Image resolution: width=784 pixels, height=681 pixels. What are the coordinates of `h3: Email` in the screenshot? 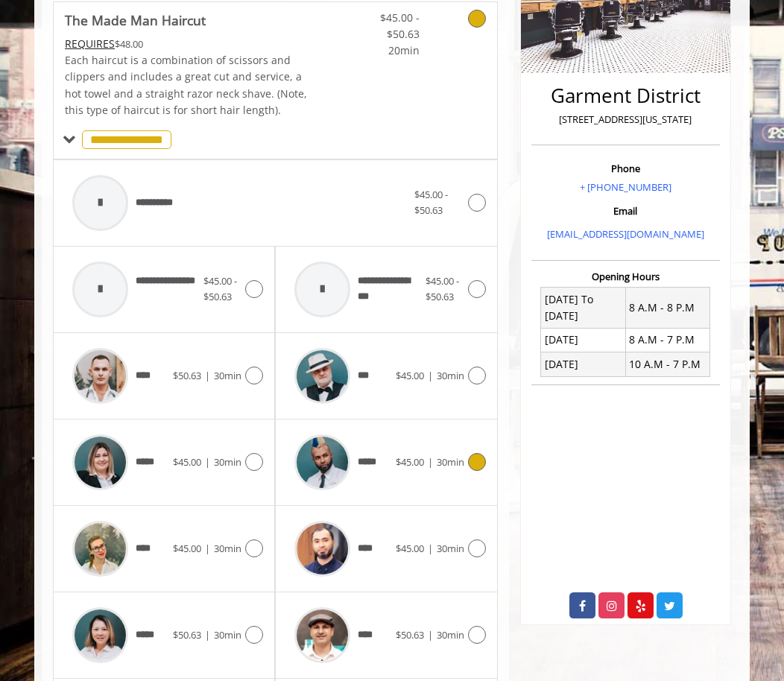 It's located at (625, 210).